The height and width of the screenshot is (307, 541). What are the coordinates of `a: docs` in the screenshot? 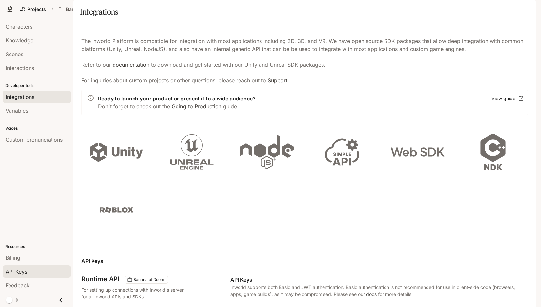 It's located at (372, 294).